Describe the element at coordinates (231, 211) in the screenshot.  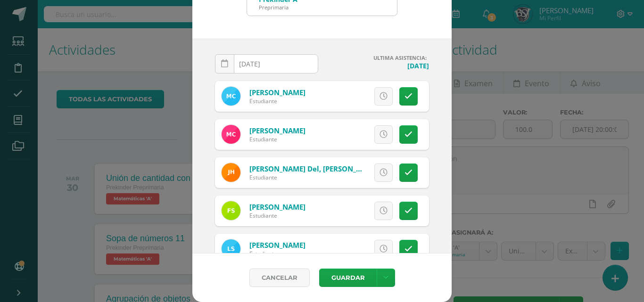
I see `img: 802ed4f948a2ede8a607c7bac0b23a9b.png` at that location.